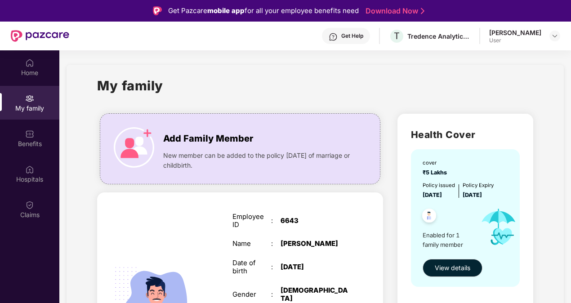  Describe the element at coordinates (264, 11) in the screenshot. I see `div: Get Pazcare for all your employee benefits need` at that location.